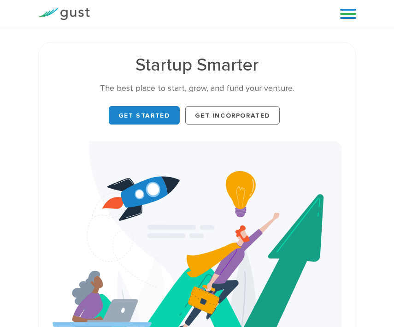 The width and height of the screenshot is (394, 327). Describe the element at coordinates (64, 14) in the screenshot. I see `img: Gust Logo` at that location.